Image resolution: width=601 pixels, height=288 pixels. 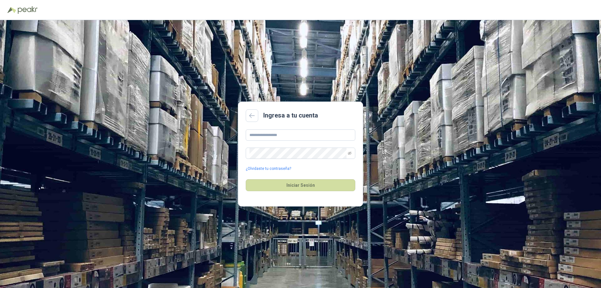 What do you see at coordinates (268, 168) in the screenshot?
I see `a: ¿Olvidaste tu contraseña?` at bounding box center [268, 168].